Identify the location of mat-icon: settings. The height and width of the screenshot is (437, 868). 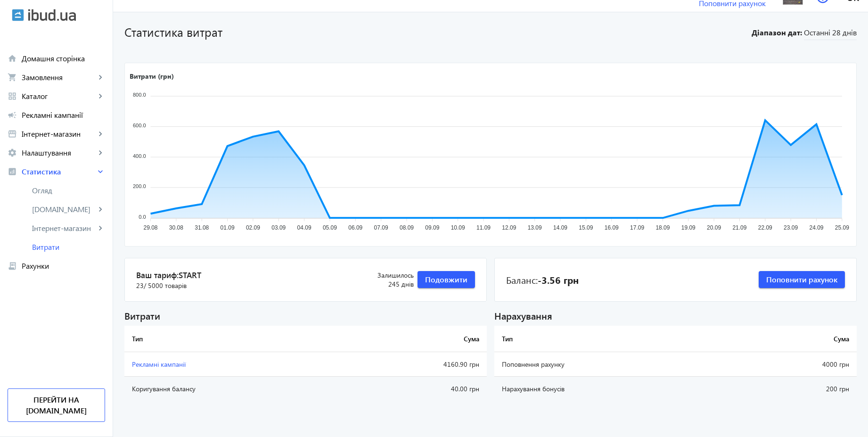
(12, 152).